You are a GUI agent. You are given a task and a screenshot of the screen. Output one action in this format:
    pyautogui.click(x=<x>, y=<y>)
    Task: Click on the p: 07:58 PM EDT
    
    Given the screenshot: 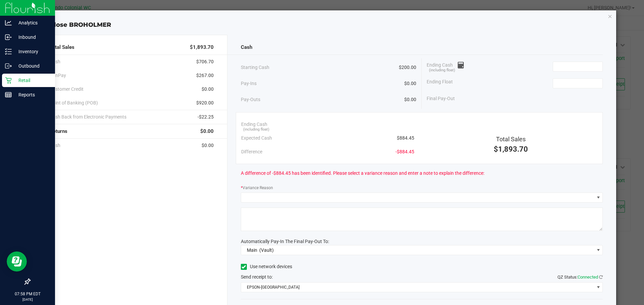 What is the action you would take?
    pyautogui.click(x=27, y=294)
    